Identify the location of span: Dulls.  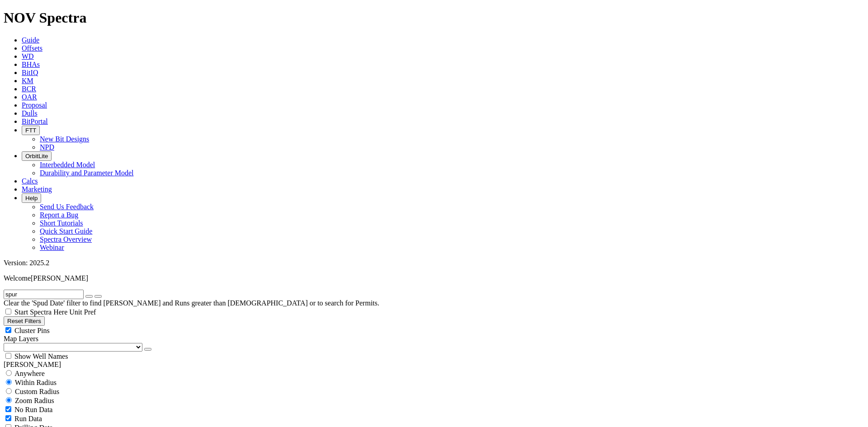
(29, 113).